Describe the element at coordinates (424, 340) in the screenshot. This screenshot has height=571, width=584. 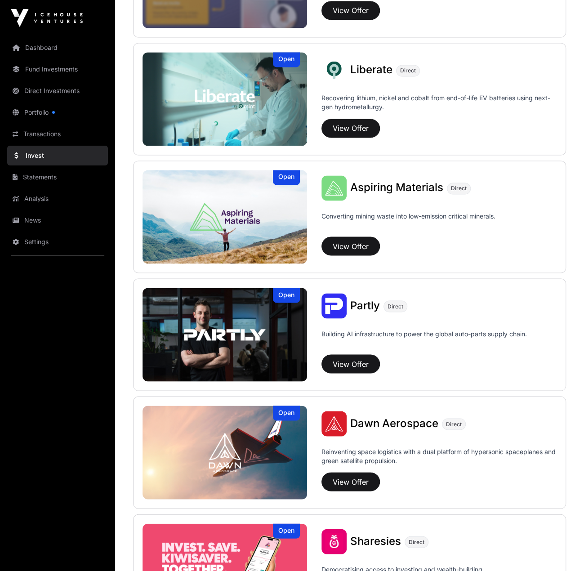
I see `p: Building AI infrastructure to power the global auto-parts supply chain.` at that location.